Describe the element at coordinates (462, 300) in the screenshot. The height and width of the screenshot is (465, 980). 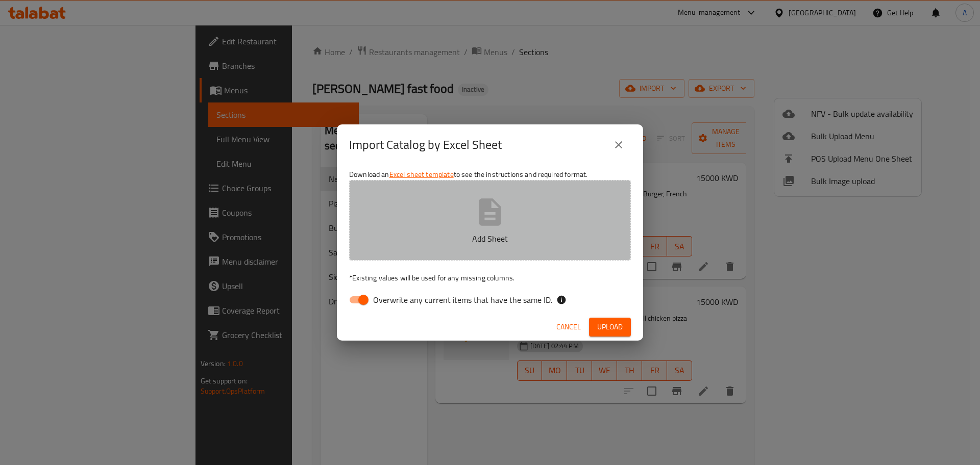
I see `span: Overwrite any current items that have the same ID.` at that location.